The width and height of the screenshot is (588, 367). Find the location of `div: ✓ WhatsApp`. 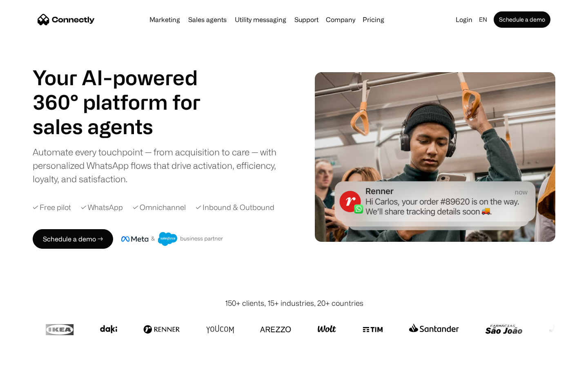

div: ✓ WhatsApp is located at coordinates (102, 207).